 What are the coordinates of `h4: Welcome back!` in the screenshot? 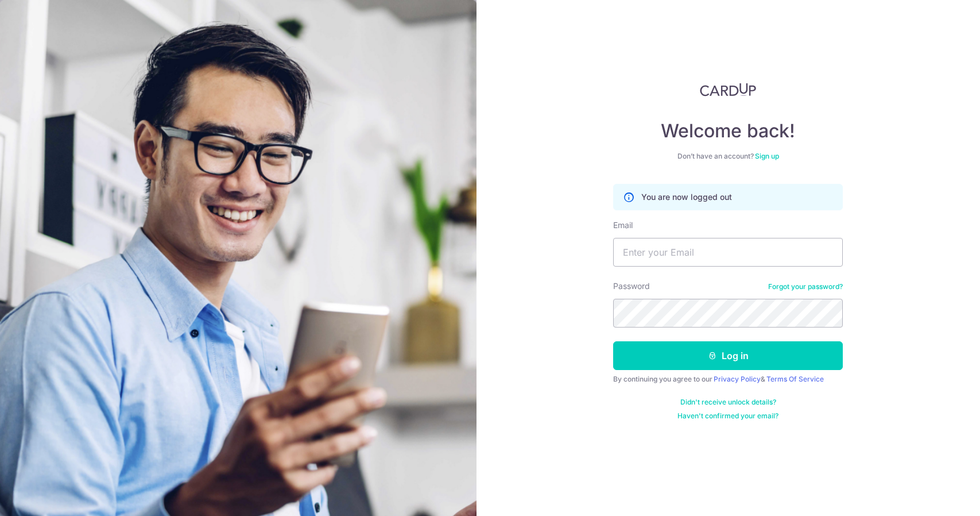 It's located at (728, 131).